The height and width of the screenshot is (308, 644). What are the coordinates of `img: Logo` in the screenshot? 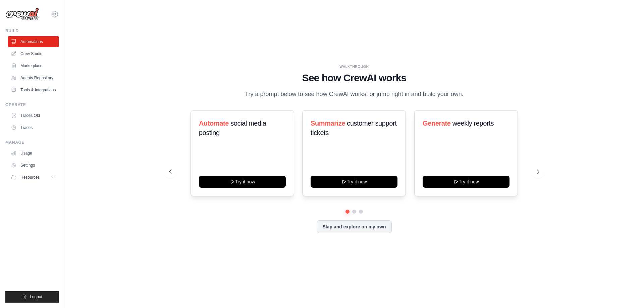 It's located at (22, 14).